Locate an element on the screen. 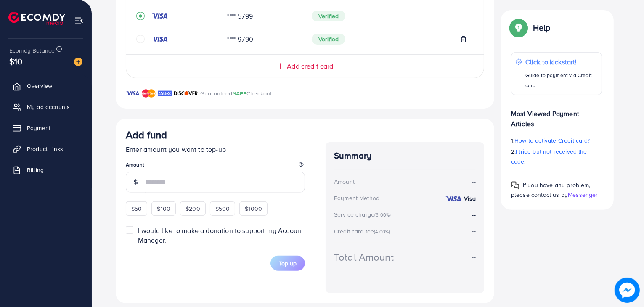 The image size is (644, 307). div: Service charge is located at coordinates (363, 214).